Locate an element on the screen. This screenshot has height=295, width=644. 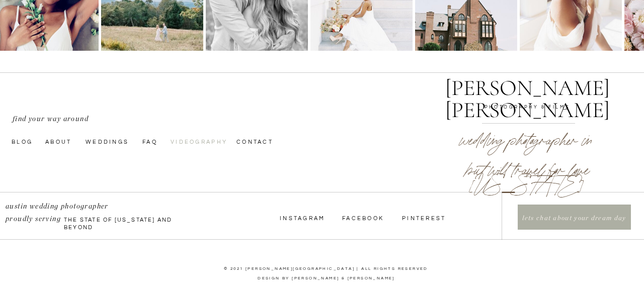
nav: videography is located at coordinates (199, 141).